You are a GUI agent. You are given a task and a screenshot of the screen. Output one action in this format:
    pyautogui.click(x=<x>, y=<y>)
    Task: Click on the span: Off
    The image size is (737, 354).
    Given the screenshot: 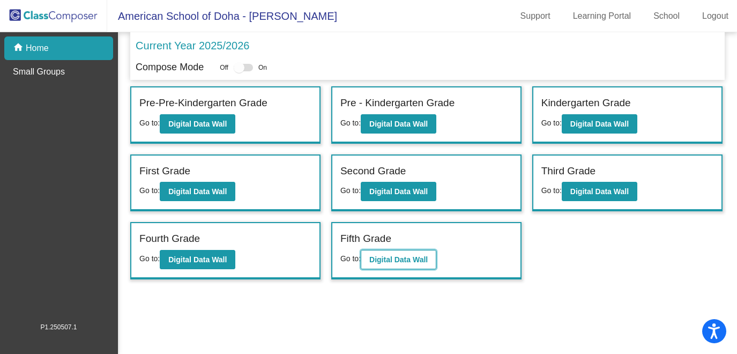 What is the action you would take?
    pyautogui.click(x=224, y=68)
    